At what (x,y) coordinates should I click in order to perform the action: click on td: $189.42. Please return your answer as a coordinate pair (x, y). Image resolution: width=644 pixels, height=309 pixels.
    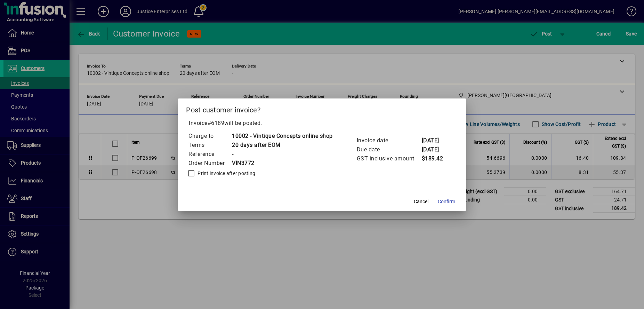
    Looking at the image, I should click on (436, 159).